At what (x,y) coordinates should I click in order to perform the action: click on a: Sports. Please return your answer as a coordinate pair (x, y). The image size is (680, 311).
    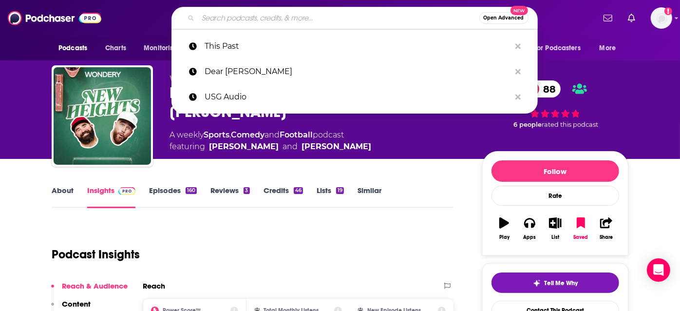
    Looking at the image, I should click on (216, 134).